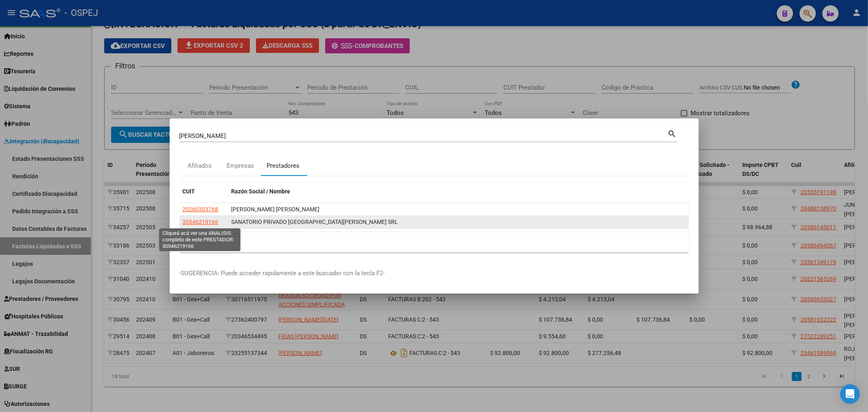 This screenshot has width=868, height=412. I want to click on span: 30546219166, so click(201, 222).